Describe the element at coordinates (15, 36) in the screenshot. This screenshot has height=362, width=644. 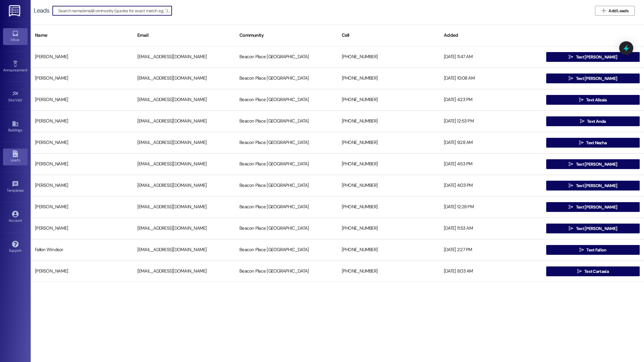
I see `a: Inbox` at that location.